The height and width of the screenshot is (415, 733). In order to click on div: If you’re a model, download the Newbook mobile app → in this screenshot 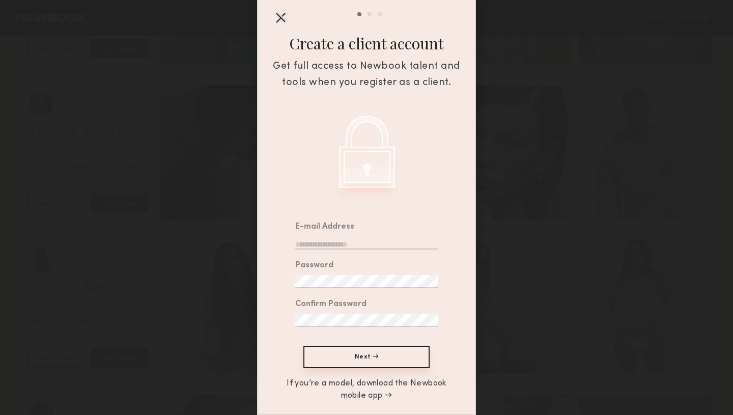, I will do `click(367, 390)`.